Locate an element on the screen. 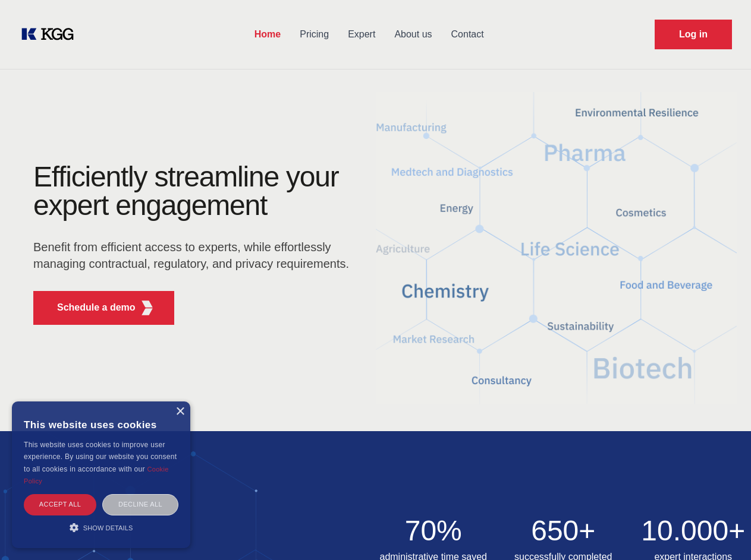  span: Show details is located at coordinates (108, 528).